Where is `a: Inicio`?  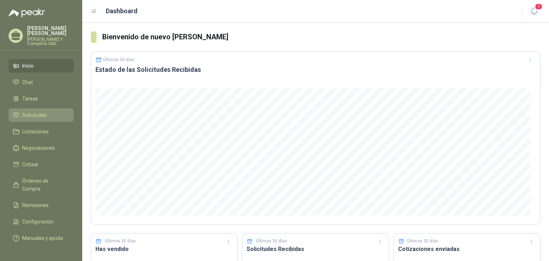
a: Inicio is located at coordinates (41, 66).